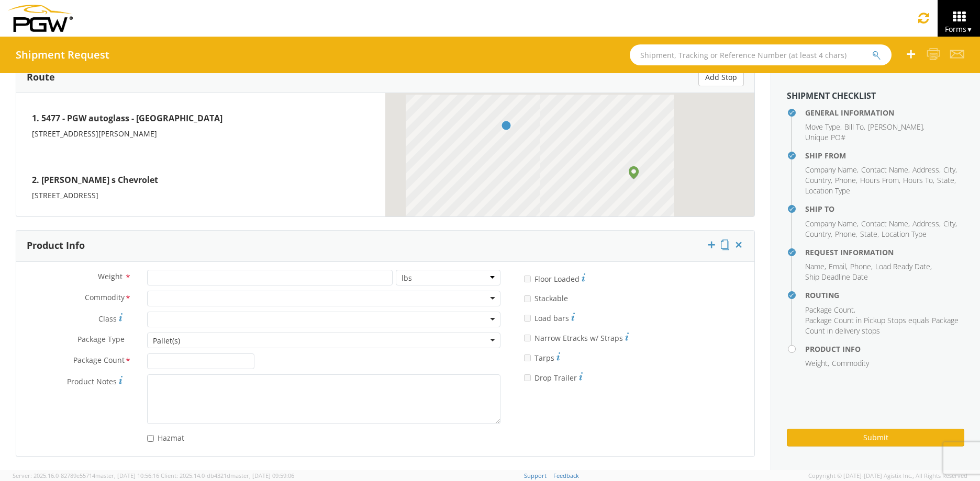  What do you see at coordinates (822, 127) in the screenshot?
I see `span: Move Type` at bounding box center [822, 127].